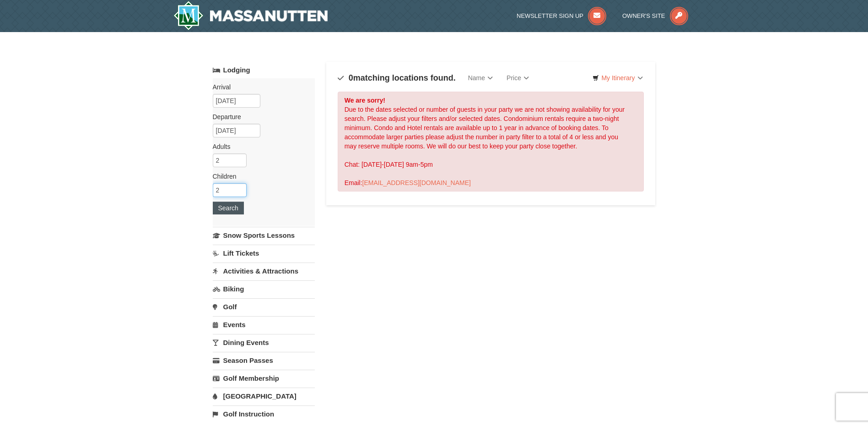 This screenshot has width=868, height=427. What do you see at coordinates (264, 414) in the screenshot?
I see `a: Golf Instruction` at bounding box center [264, 414].